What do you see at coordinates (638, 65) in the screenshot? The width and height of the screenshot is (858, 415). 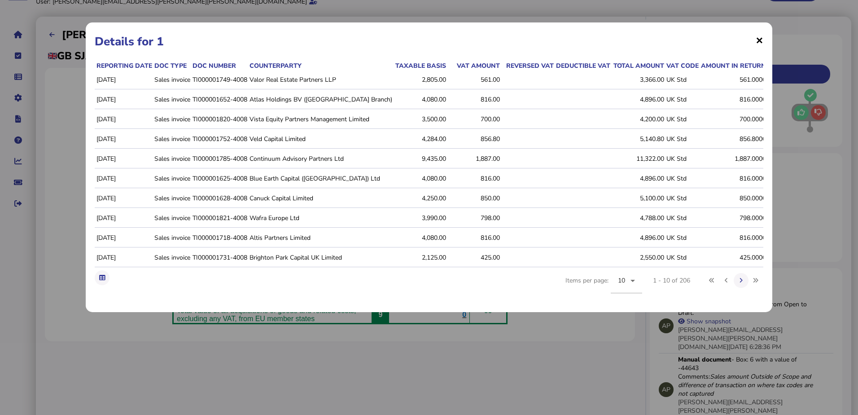 I see `div: Total amount` at bounding box center [638, 65].